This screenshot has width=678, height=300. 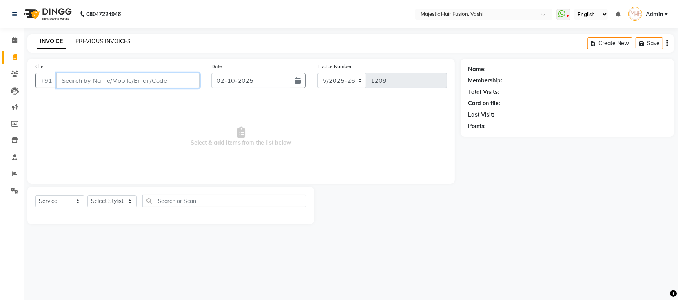 I want to click on a: PREVIOUS INVOICES, so click(x=103, y=41).